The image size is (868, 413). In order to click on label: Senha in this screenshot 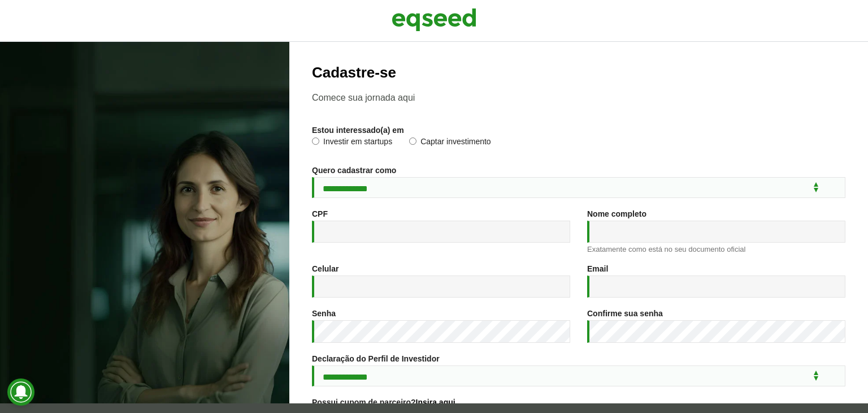, I will do `click(323, 313)`.